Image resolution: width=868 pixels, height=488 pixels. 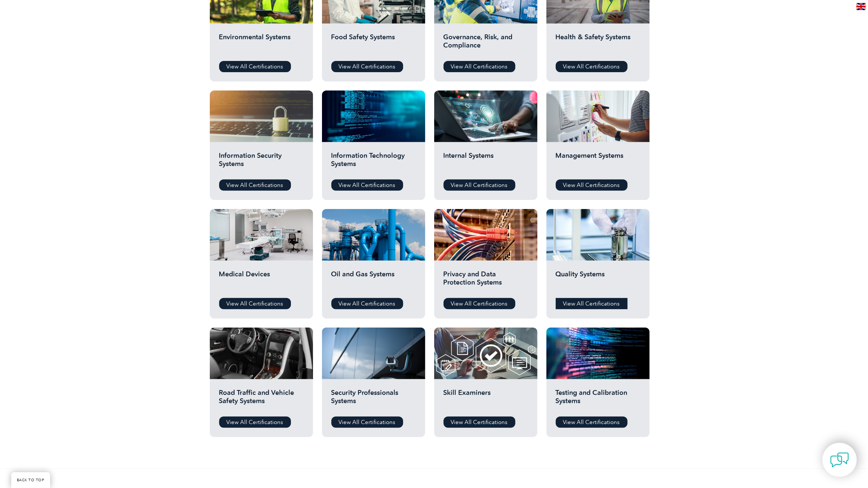 What do you see at coordinates (262, 44) in the screenshot?
I see `h2: Environmental Systems` at bounding box center [262, 44].